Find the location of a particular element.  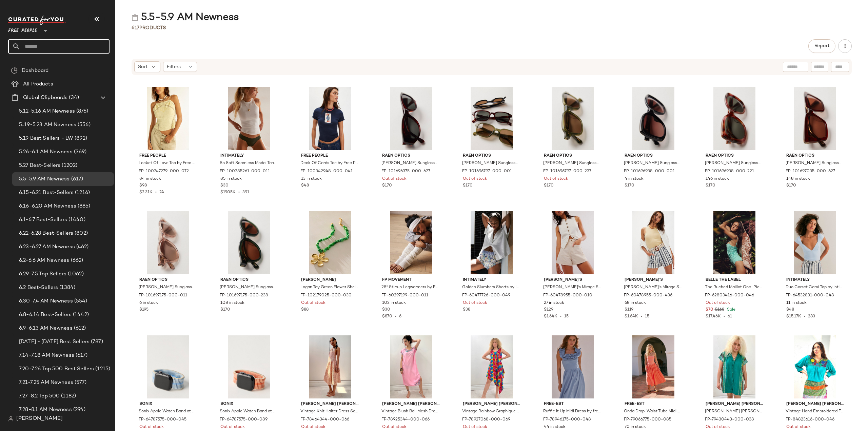

span: Sale is located at coordinates (730, 310).